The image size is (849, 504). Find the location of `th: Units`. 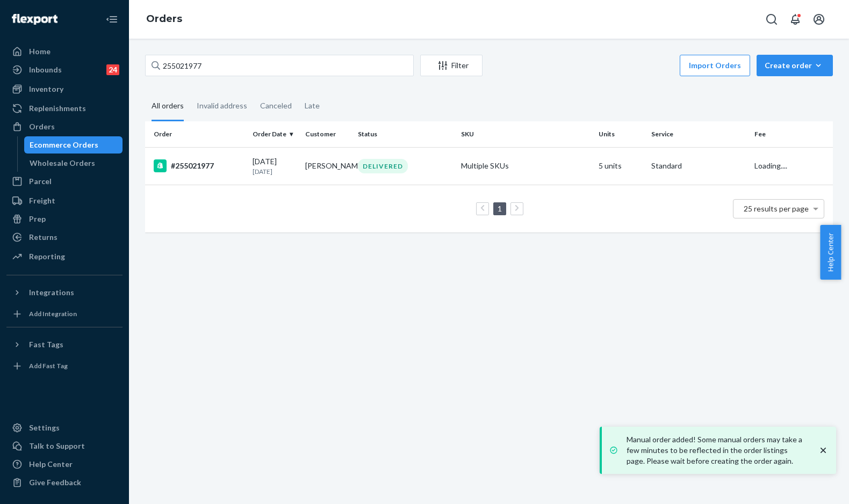

th: Units is located at coordinates (620, 134).